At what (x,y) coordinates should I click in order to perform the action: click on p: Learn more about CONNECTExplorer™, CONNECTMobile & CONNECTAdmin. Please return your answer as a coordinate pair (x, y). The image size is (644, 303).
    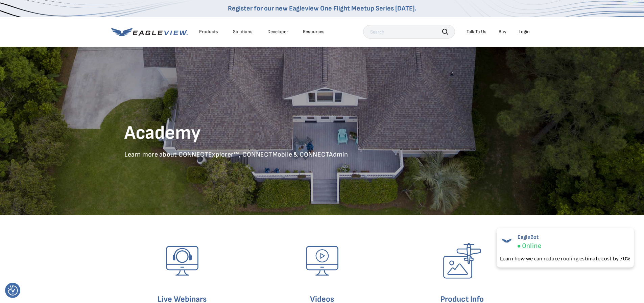
    Looking at the image, I should click on (322, 154).